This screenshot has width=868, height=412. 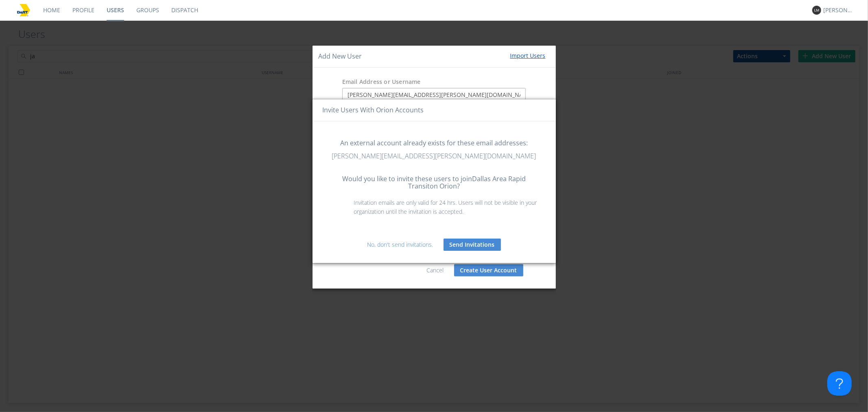 What do you see at coordinates (446, 207) in the screenshot?
I see `p: Invitation emails are only valid for 24 hrs. Users will not be visible in your organization until...` at bounding box center [446, 207].